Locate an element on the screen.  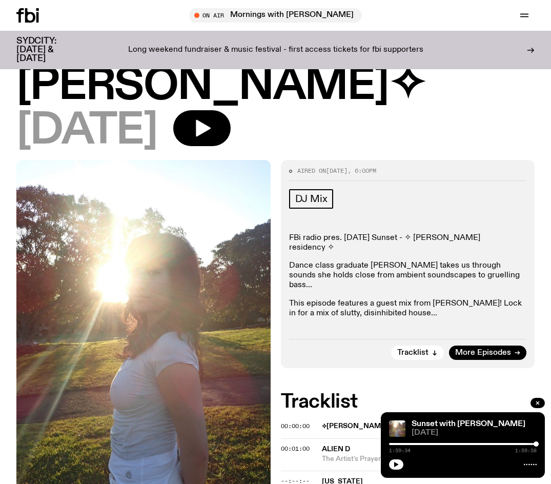
span: Aired on is located at coordinates (312, 171).